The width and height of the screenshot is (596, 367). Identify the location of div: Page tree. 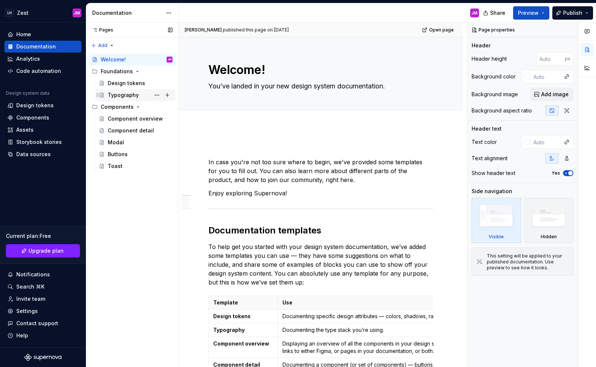
(132, 113).